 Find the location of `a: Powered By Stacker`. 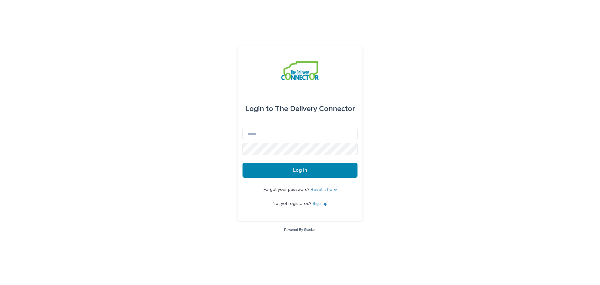

a: Powered By Stacker is located at coordinates (300, 229).